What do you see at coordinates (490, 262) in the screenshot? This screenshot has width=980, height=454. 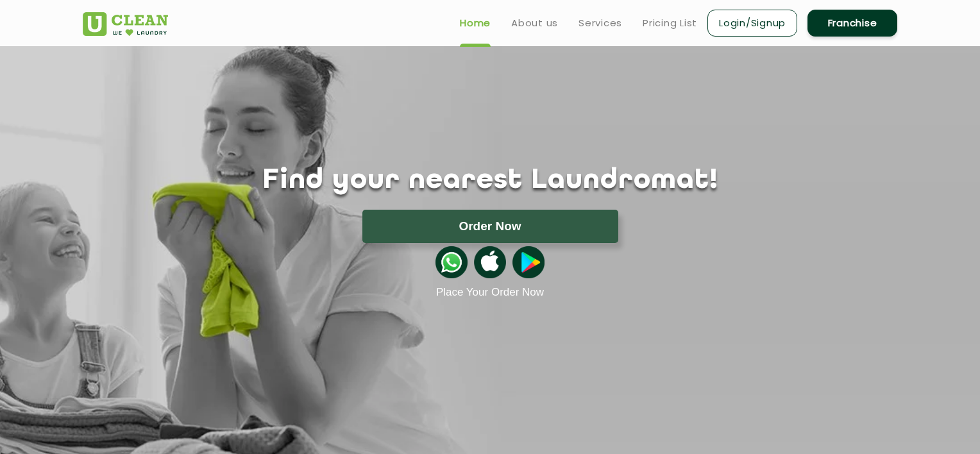 I see `img: apple-icon.png` at bounding box center [490, 262].